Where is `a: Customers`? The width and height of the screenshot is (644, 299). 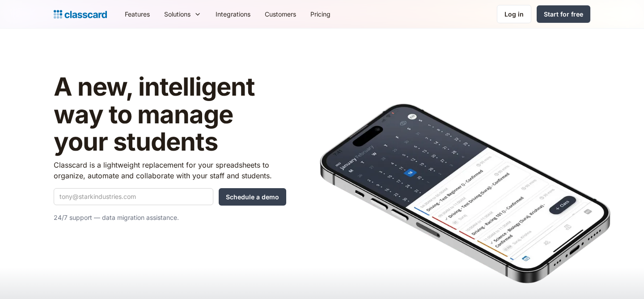
a: Customers is located at coordinates (281, 14).